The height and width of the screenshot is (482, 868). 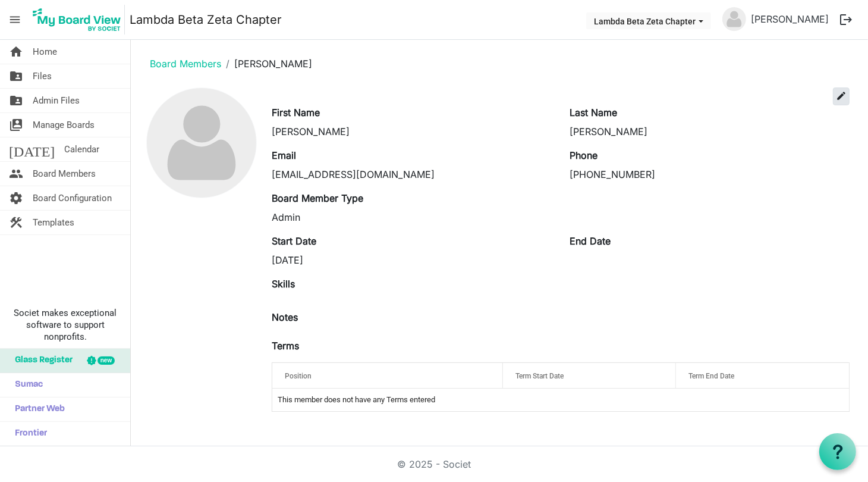 I want to click on a: My Board View Logo, so click(x=79, y=20).